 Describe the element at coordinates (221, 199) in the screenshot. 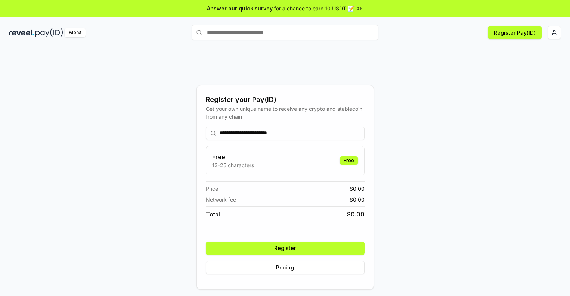

I see `span: Network fee` at that location.